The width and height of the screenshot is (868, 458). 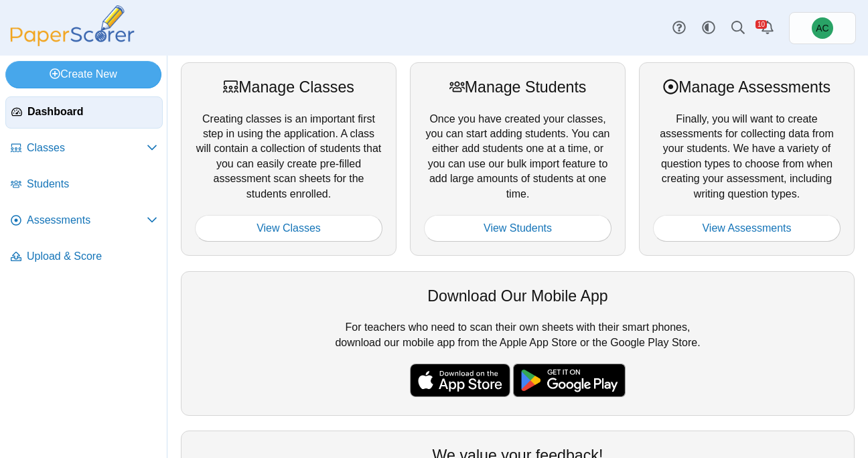 What do you see at coordinates (570, 380) in the screenshot?
I see `img: google-play-badge.png` at bounding box center [570, 380].